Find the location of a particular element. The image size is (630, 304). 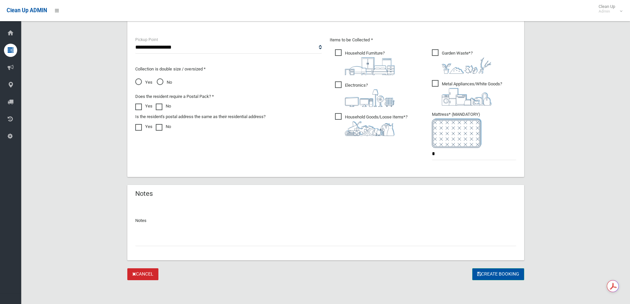

img: b13cc3517677393f34c0a387616ef184.png is located at coordinates (370, 128).